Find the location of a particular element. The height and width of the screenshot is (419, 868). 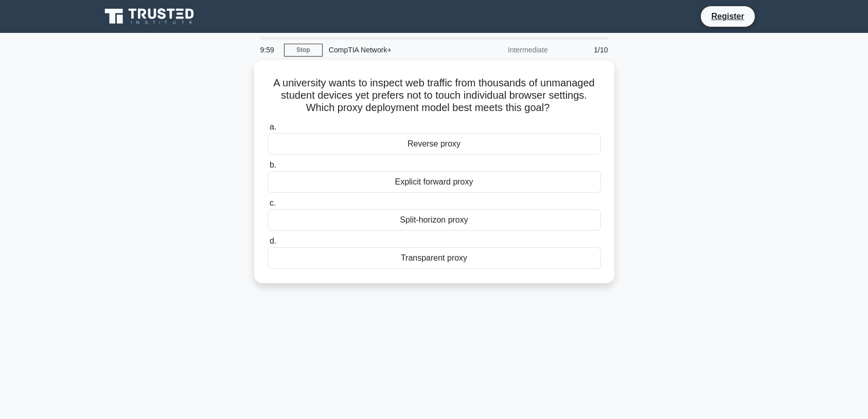

div: Split-horizon proxy is located at coordinates (434, 220).